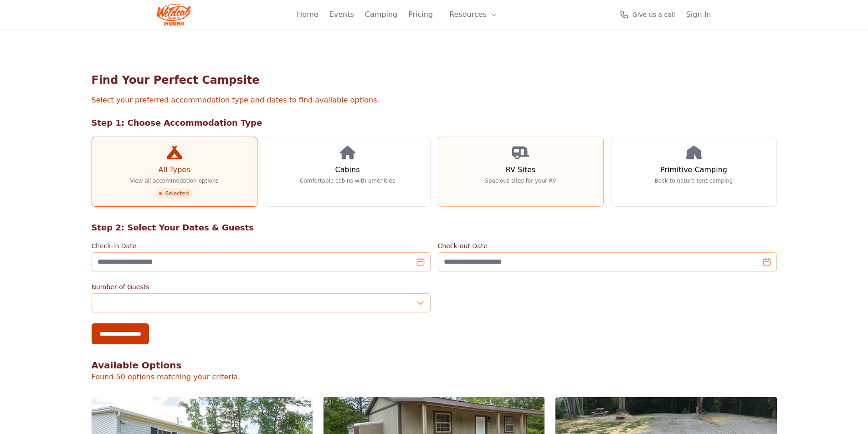  Describe the element at coordinates (521, 171) in the screenshot. I see `a: RV Sites Spacious sites for your RV` at that location.